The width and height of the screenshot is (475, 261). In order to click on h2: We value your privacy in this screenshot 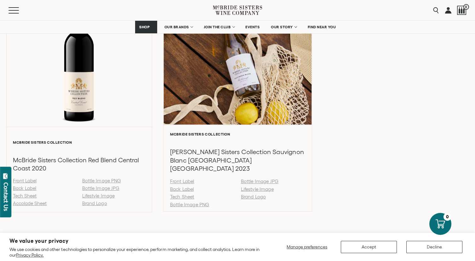, I will do `click(135, 241)`.